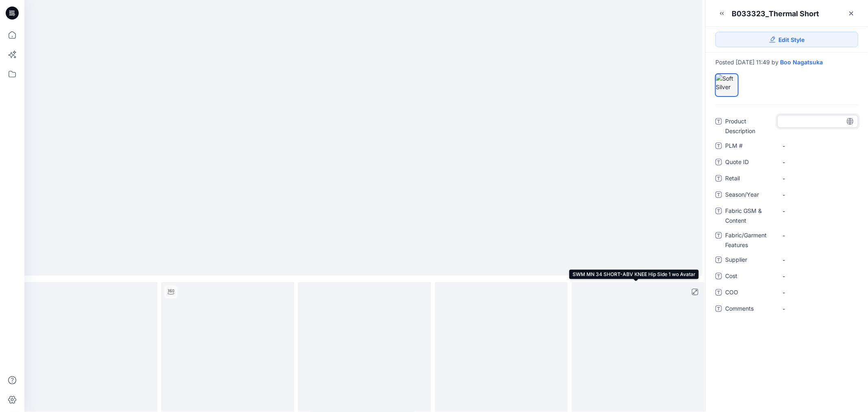 The height and width of the screenshot is (412, 868). Describe the element at coordinates (749, 195) in the screenshot. I see `span: Season/Year` at that location.